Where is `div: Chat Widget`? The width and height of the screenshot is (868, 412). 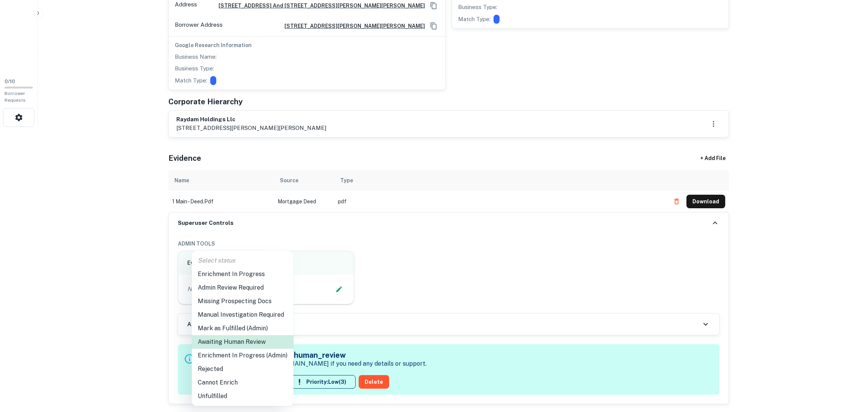 div: Chat Widget is located at coordinates (849, 370).